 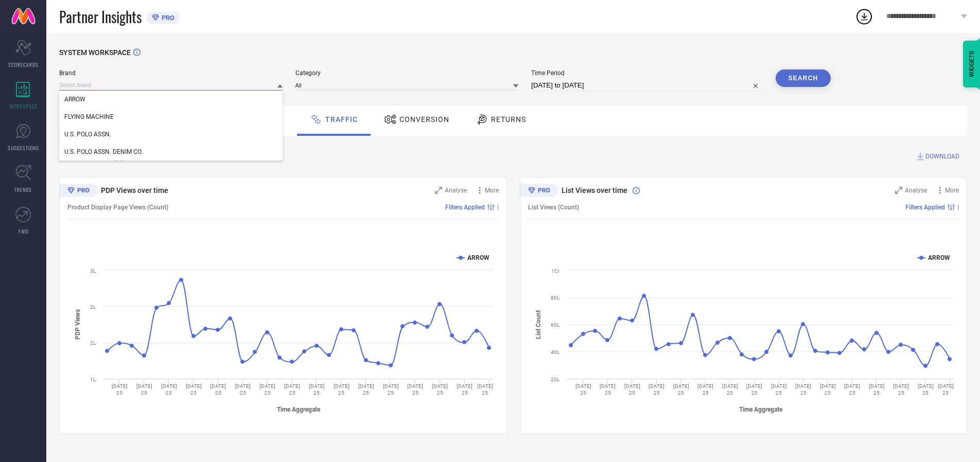 I want to click on span: Partner Insights, so click(x=100, y=17).